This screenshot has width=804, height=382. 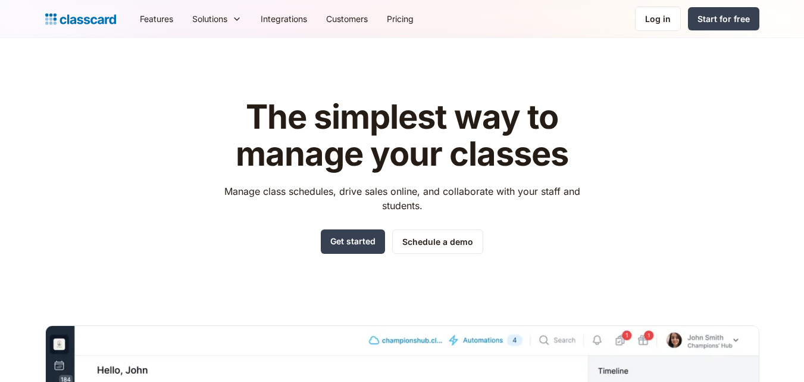 I want to click on a: Schedule a demo, so click(x=438, y=241).